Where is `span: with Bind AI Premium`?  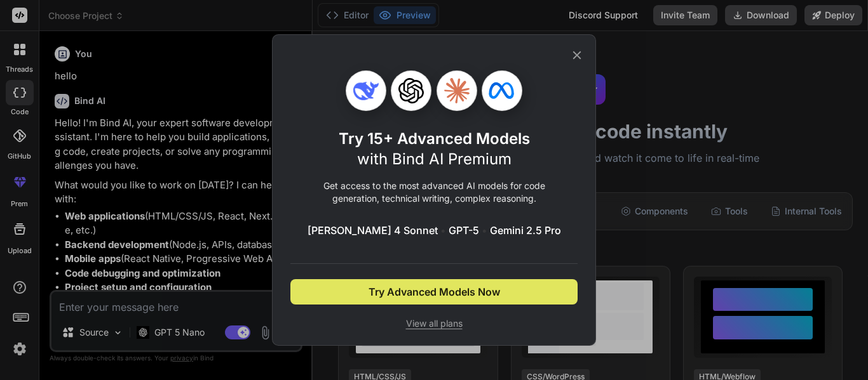 span: with Bind AI Premium is located at coordinates (434, 158).